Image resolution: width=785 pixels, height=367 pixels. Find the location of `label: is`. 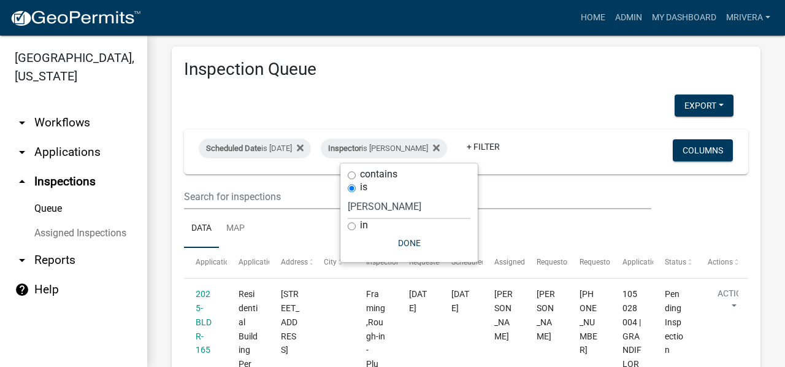

label: is is located at coordinates (364, 187).